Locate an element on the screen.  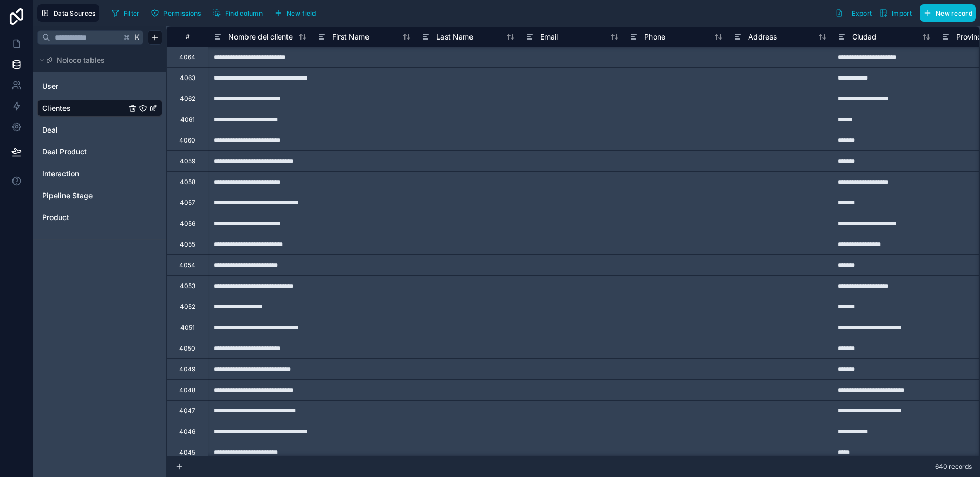
span: K is located at coordinates (137, 38).